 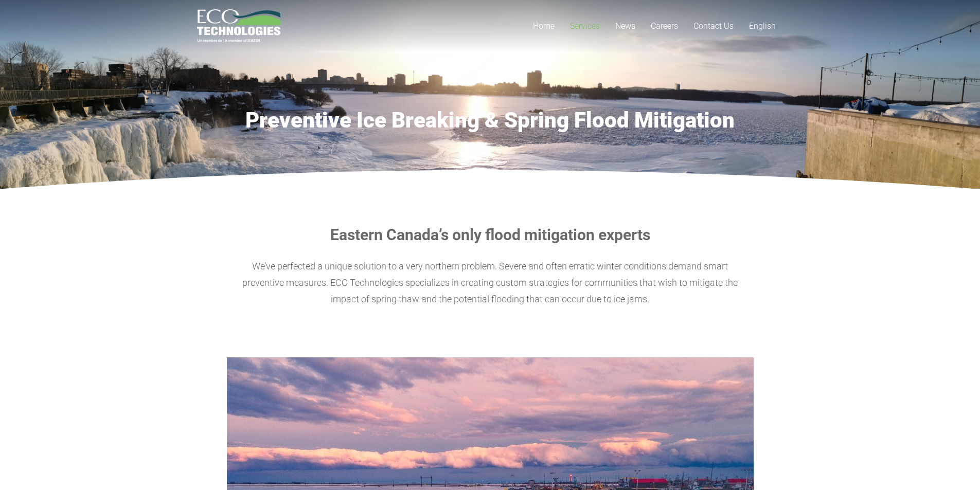 What do you see at coordinates (490, 283) in the screenshot?
I see `p: We’ve perfected a unique solution to a very northern problem. Severe and often erratic winter con...` at bounding box center [490, 283].